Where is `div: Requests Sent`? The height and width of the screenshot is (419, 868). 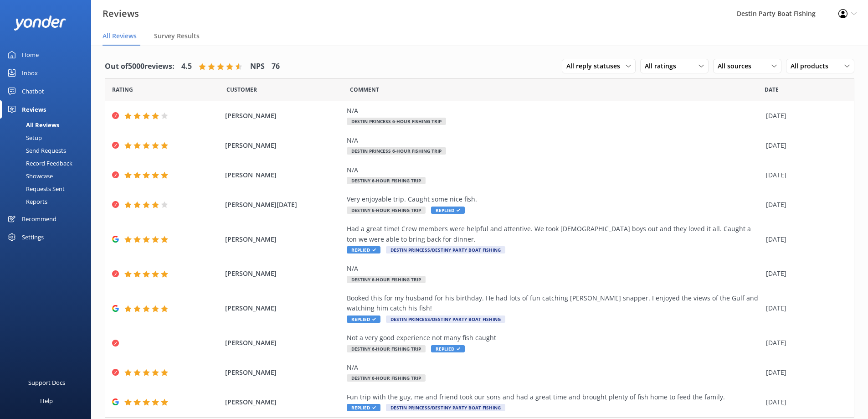 div: Requests Sent is located at coordinates (35, 189).